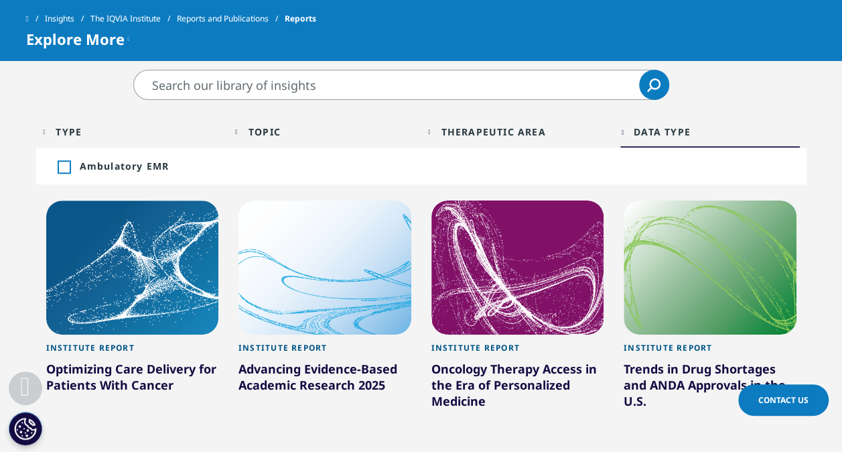  What do you see at coordinates (265, 131) in the screenshot?
I see `div: Topic facet.` at bounding box center [265, 131].